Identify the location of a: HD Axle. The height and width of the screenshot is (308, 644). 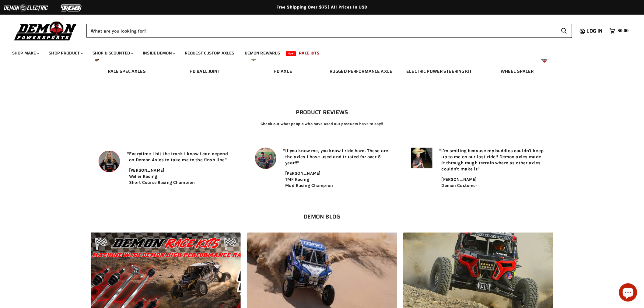
(283, 71).